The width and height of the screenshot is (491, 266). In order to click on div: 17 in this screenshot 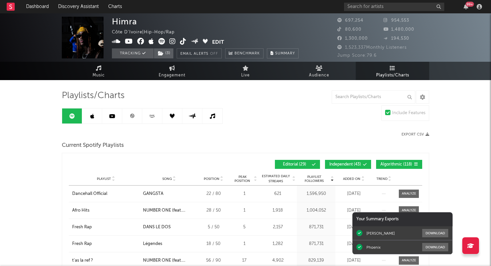, I will do `click(244, 261)`.